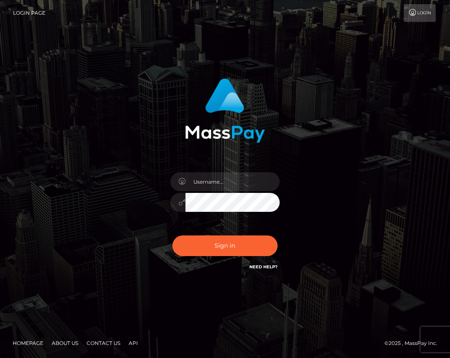  I want to click on a: Login Page, so click(29, 13).